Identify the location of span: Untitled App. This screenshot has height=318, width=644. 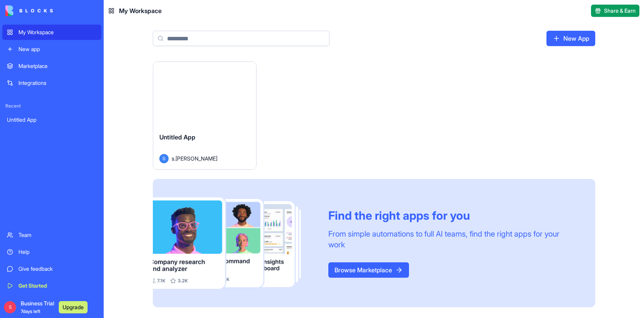
(177, 137).